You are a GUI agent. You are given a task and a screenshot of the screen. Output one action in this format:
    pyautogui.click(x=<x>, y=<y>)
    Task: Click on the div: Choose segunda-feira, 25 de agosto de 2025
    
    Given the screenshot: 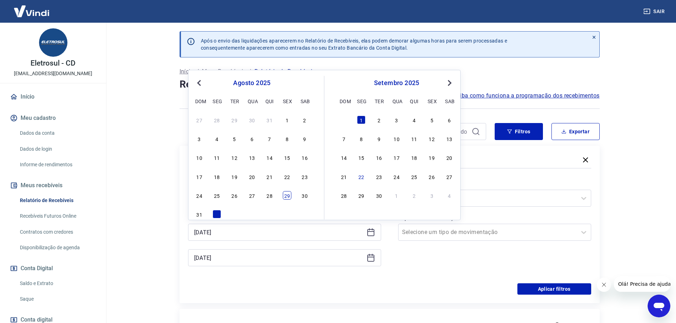 What is the action you would take?
    pyautogui.click(x=217, y=196)
    